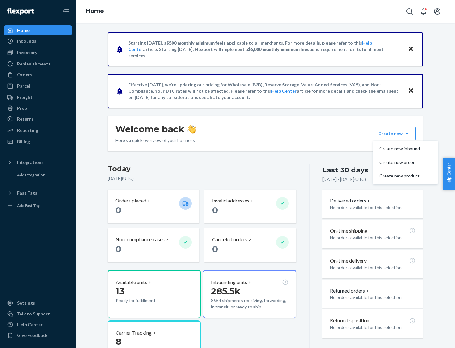 Image resolution: width=455 pixels, height=348 pixels. Describe the element at coordinates (134, 332) in the screenshot. I see `p: Carrier Tracking` at that location.